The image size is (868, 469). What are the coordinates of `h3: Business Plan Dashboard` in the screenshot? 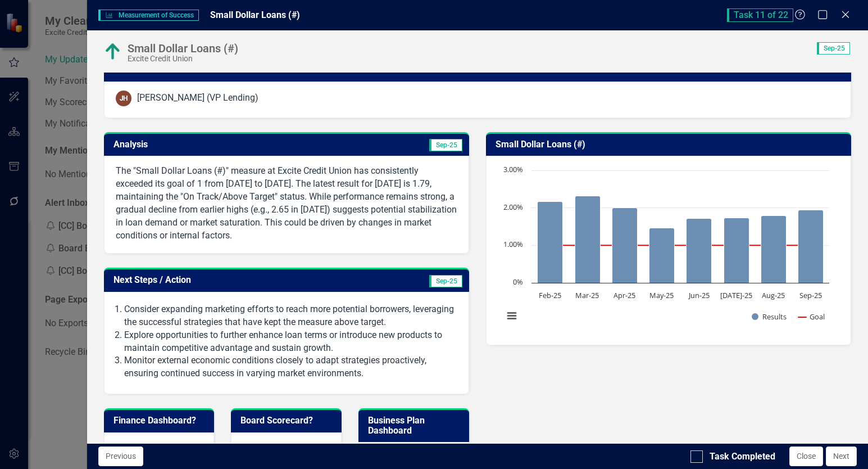 It's located at (416, 425).